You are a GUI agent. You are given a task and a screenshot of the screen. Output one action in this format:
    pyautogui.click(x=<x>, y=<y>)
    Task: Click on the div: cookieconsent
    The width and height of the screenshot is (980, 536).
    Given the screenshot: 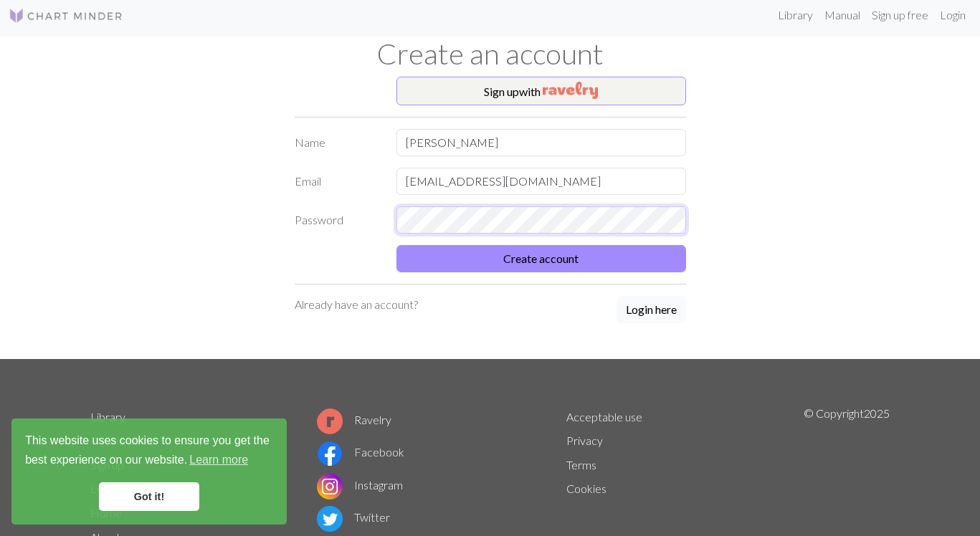 What is the action you would take?
    pyautogui.click(x=149, y=472)
    